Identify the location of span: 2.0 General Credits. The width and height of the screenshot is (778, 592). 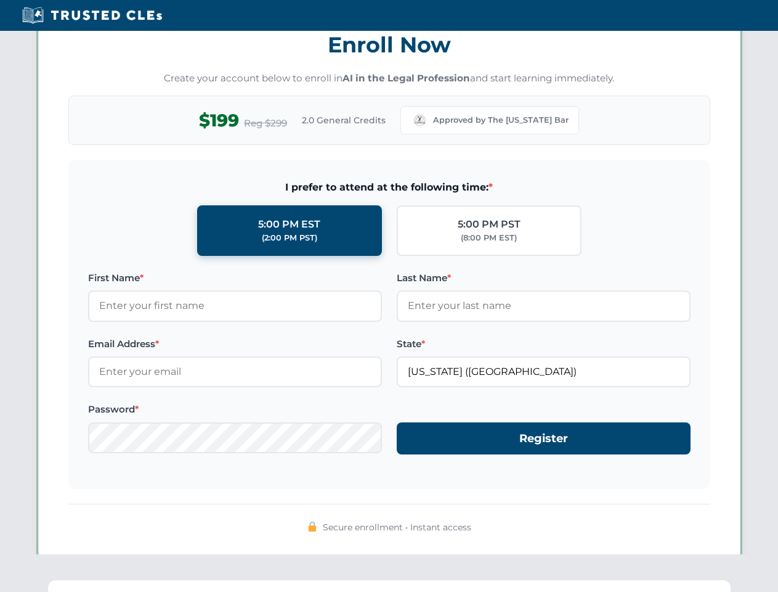
(344, 120).